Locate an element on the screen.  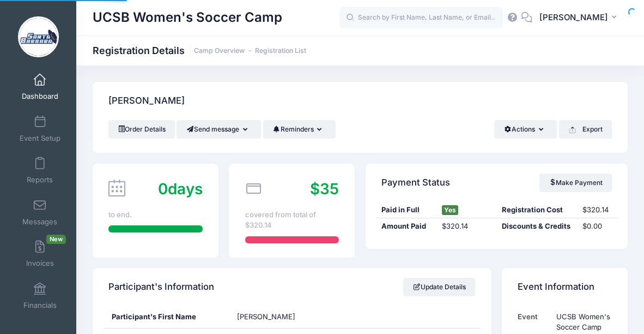
span: Invoices is located at coordinates (40, 264).